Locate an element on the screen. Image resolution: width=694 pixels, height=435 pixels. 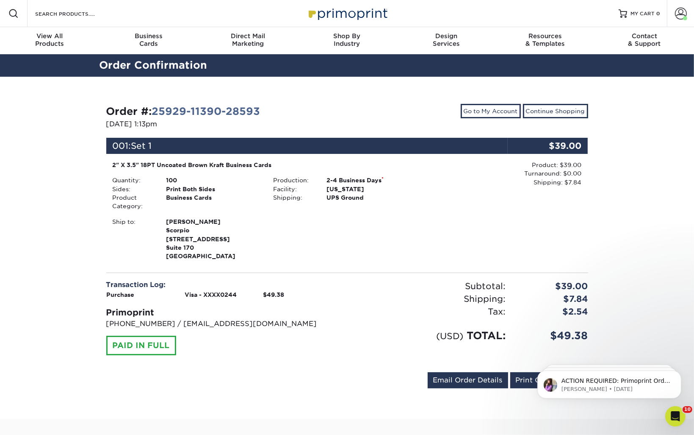
h2: Order Confirmation is located at coordinates (347, 65).